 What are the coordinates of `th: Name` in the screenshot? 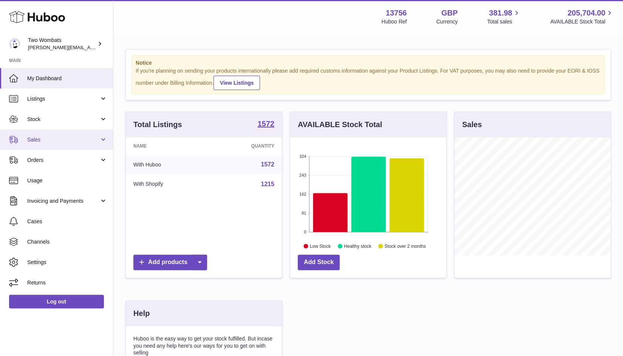 It's located at (168, 146).